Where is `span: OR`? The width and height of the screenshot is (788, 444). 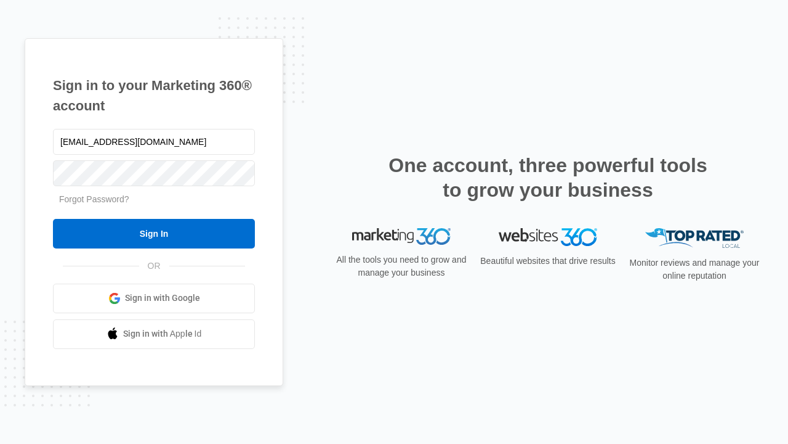 span: OR is located at coordinates (154, 265).